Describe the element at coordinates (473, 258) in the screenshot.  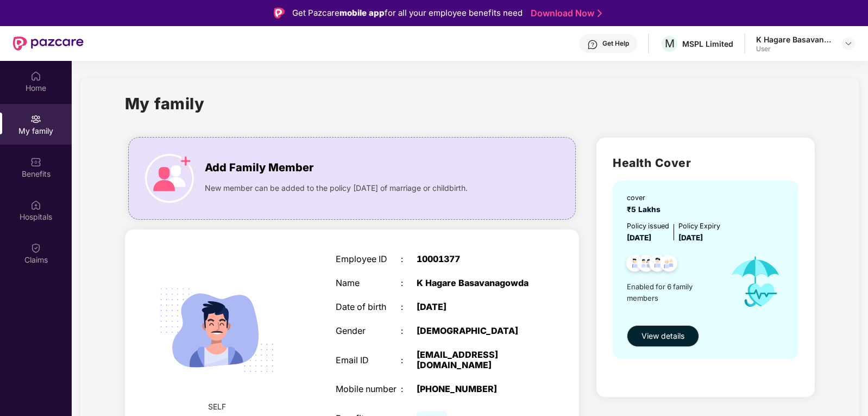
I see `div: 10001377` at that location.